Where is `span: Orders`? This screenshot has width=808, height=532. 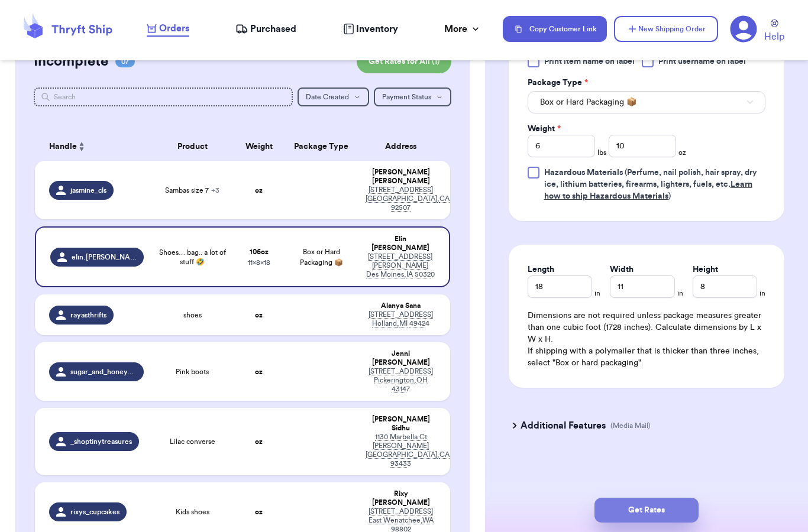 span: Orders is located at coordinates (174, 28).